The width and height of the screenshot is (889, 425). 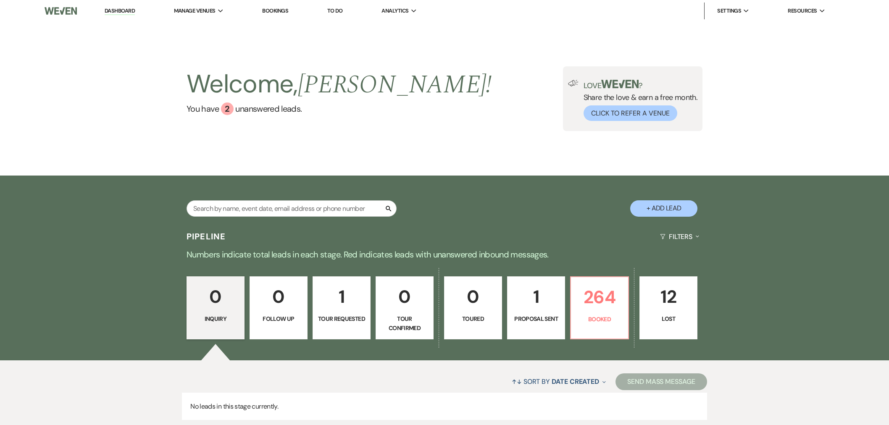 I want to click on span: Resources, so click(x=802, y=11).